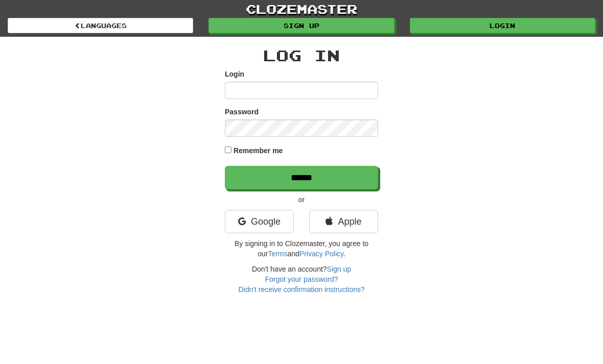 The height and width of the screenshot is (364, 603). What do you see at coordinates (258, 150) in the screenshot?
I see `label: Remember me` at bounding box center [258, 150].